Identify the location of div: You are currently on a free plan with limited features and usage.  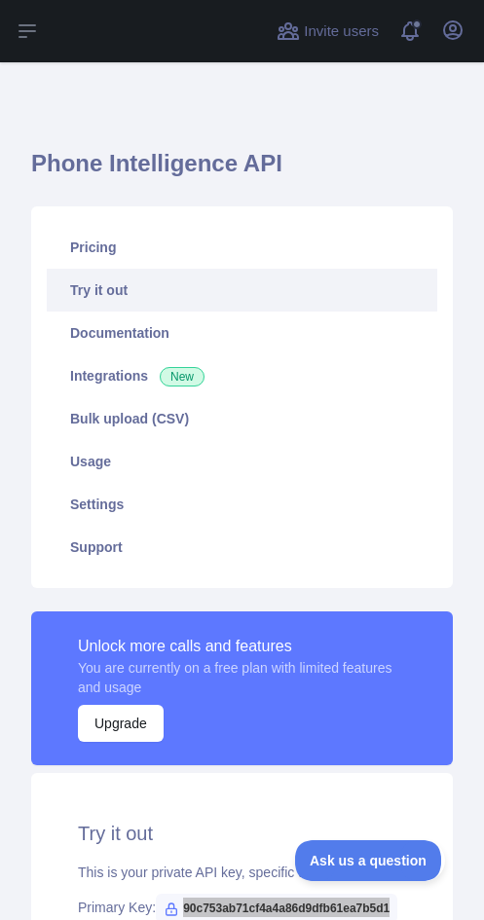
(241, 678).